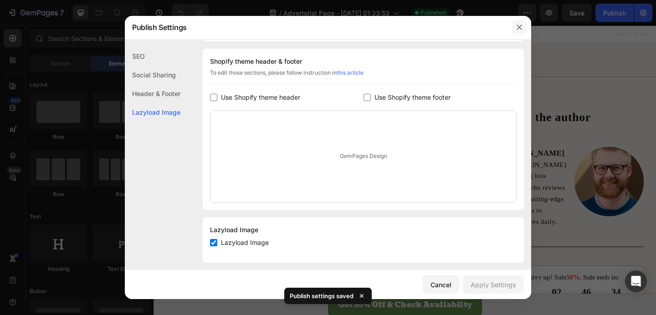  What do you see at coordinates (438, 291) in the screenshot?
I see `div: 02` at bounding box center [438, 291].